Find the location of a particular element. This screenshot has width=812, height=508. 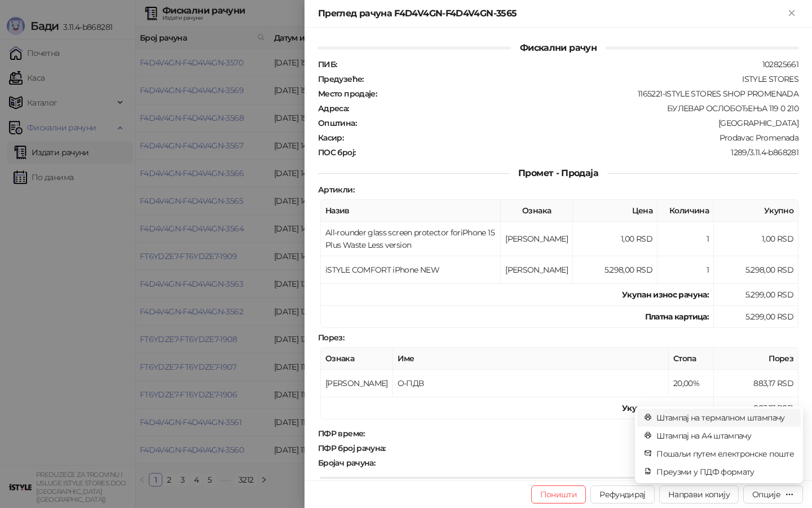

strong: Бројач рачуна : is located at coordinates (347, 463).